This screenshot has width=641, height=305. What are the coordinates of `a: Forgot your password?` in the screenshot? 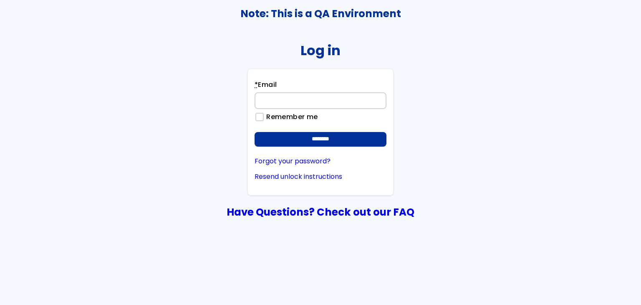 It's located at (321, 161).